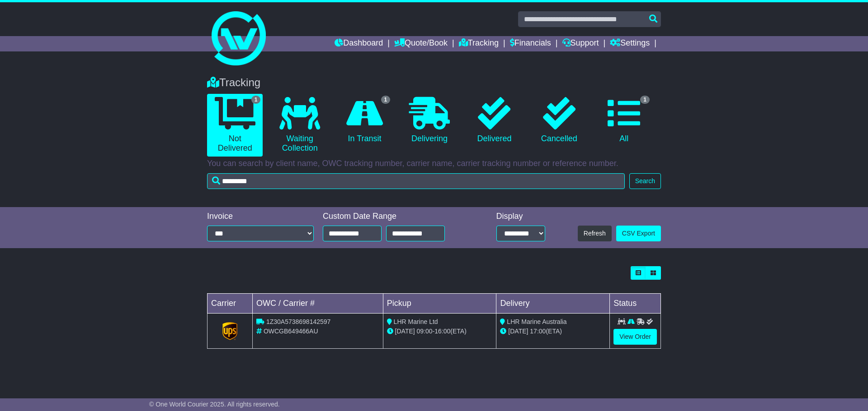  What do you see at coordinates (318, 304) in the screenshot?
I see `td: OWC / Carrier #` at bounding box center [318, 304].